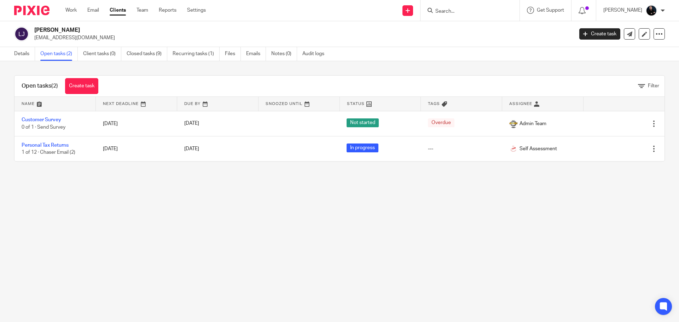  Describe the element at coordinates (32, 10) in the screenshot. I see `img: Pixie` at that location.